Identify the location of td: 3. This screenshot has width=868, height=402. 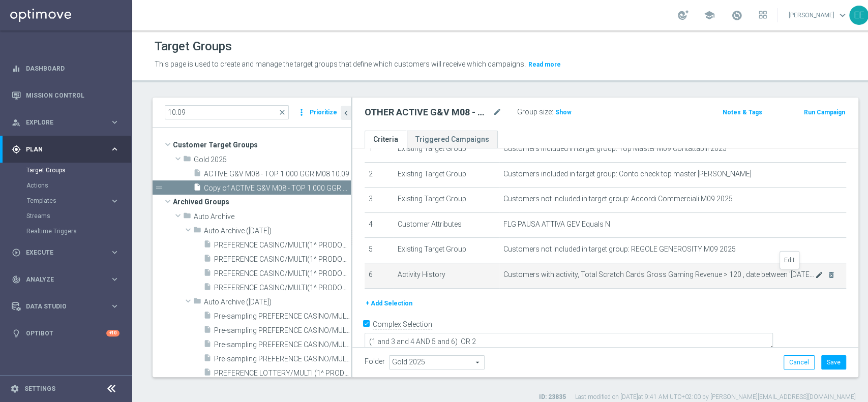
(379, 200).